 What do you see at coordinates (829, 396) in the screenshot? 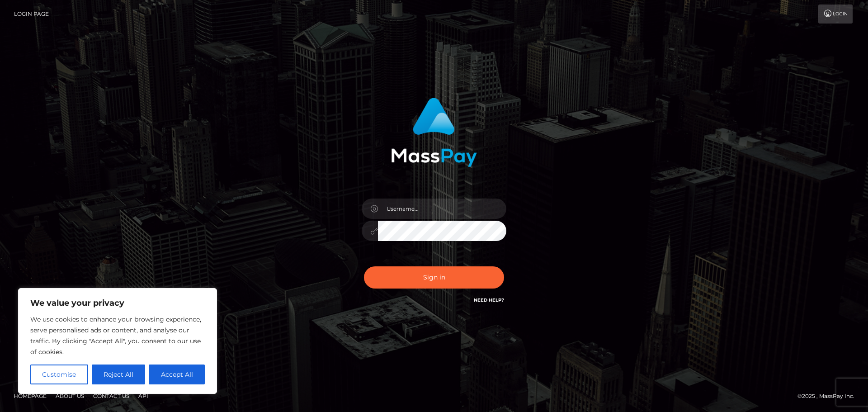
I see `div: © 2025 , MassPay Inc.` at bounding box center [829, 396].